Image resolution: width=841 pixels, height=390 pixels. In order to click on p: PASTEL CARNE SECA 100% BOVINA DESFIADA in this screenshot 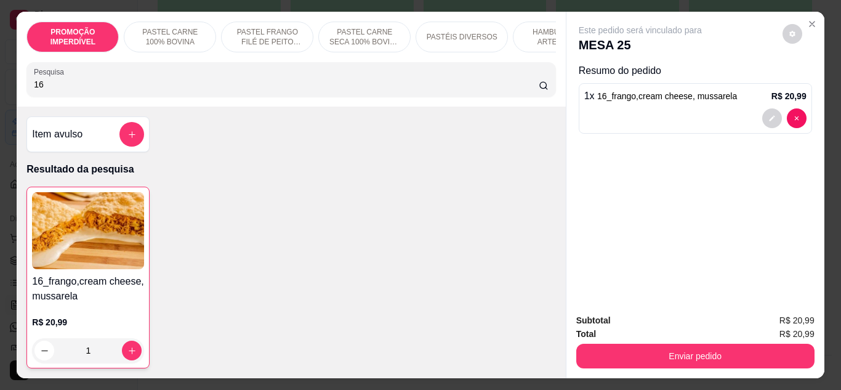, I will do `click(364, 37)`.